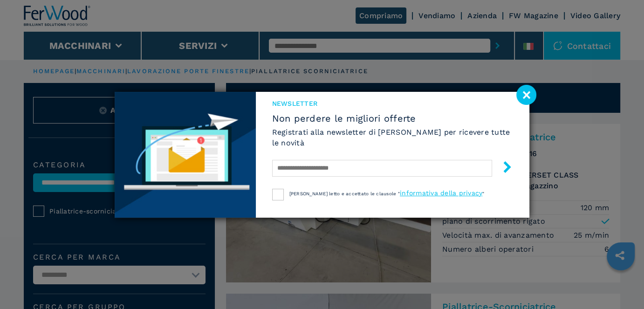 The width and height of the screenshot is (644, 309). Describe the element at coordinates (185, 154) in the screenshot. I see `img: Newsletter image` at that location.